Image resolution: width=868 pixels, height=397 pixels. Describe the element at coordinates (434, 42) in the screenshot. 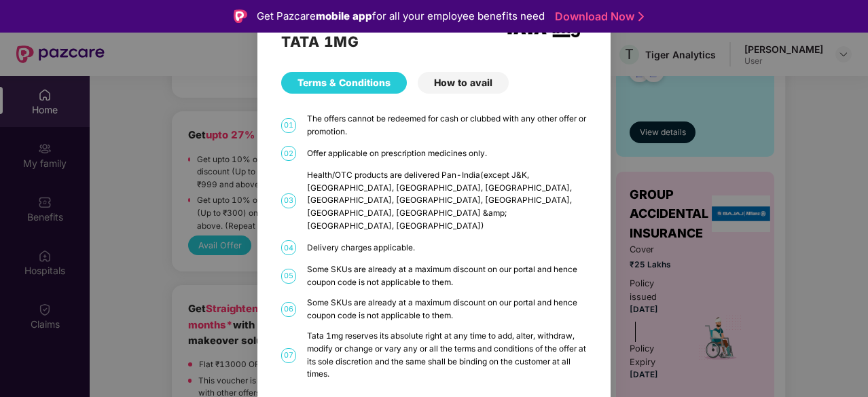

I see `h2: TATA 1MG` at that location.